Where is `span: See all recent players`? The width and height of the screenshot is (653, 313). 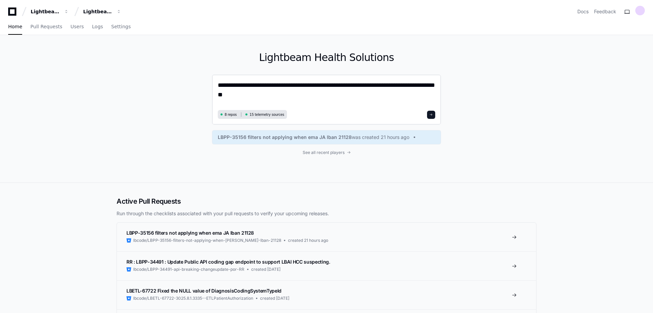 span: See all recent players is located at coordinates (323, 153).